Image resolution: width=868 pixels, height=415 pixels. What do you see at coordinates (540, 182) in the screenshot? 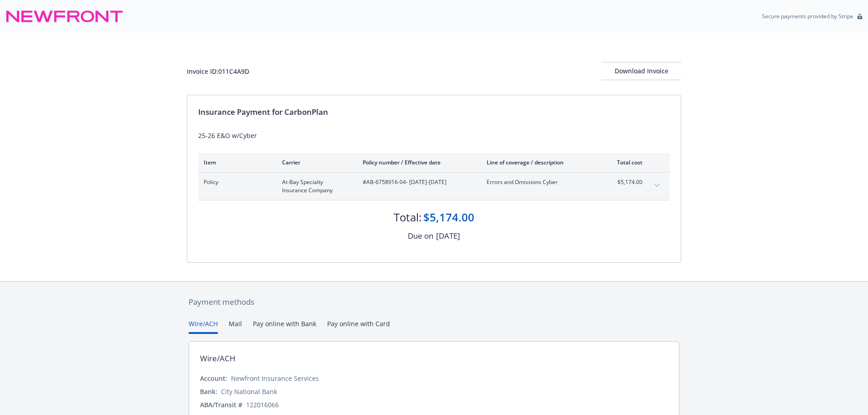
I see `span: Errors and Omissions Cyber` at bounding box center [540, 182].